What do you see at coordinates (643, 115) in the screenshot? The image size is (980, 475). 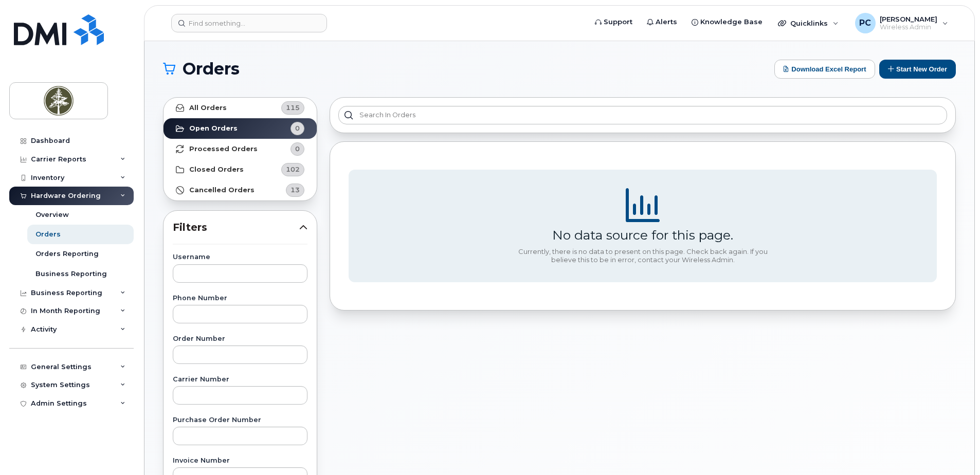 I see `input: Search in orders` at bounding box center [643, 115].